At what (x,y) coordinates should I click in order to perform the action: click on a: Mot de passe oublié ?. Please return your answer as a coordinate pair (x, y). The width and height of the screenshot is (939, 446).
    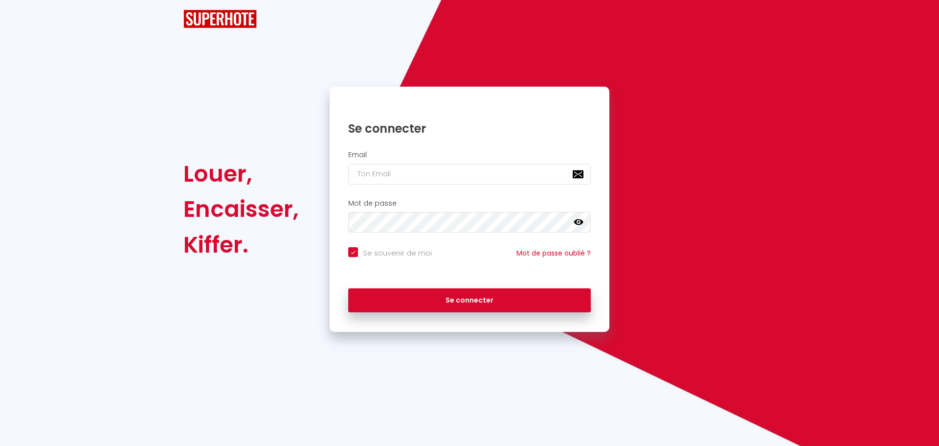
    Looking at the image, I should click on (554, 253).